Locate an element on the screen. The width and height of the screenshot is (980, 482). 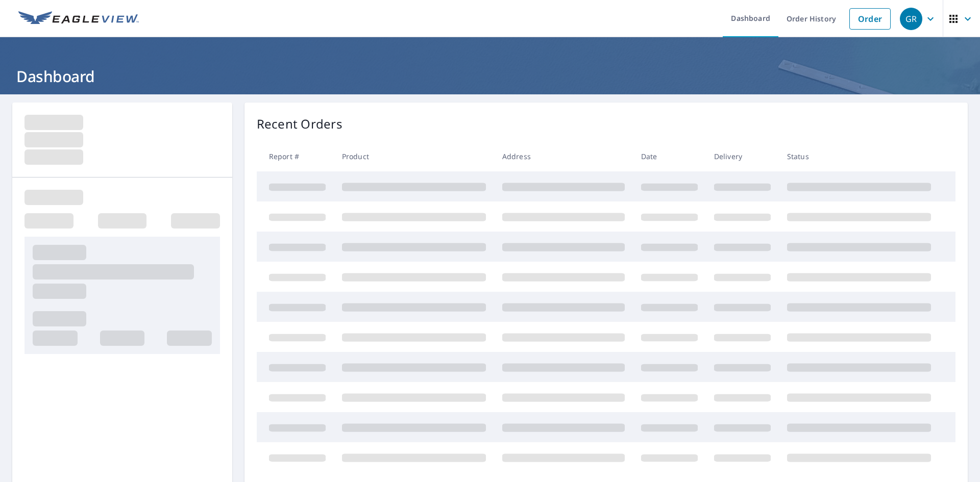
th: Product is located at coordinates (414, 156).